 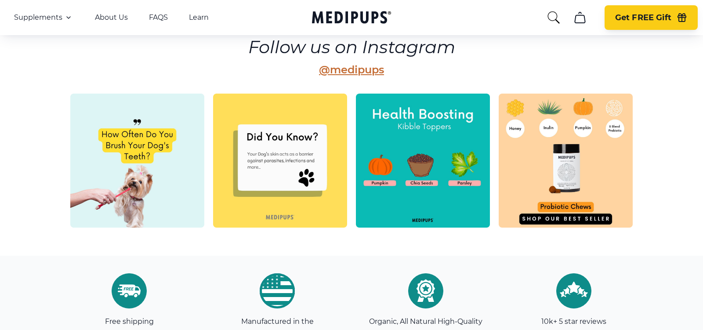 What do you see at coordinates (111, 18) in the screenshot?
I see `a: About Us` at bounding box center [111, 18].